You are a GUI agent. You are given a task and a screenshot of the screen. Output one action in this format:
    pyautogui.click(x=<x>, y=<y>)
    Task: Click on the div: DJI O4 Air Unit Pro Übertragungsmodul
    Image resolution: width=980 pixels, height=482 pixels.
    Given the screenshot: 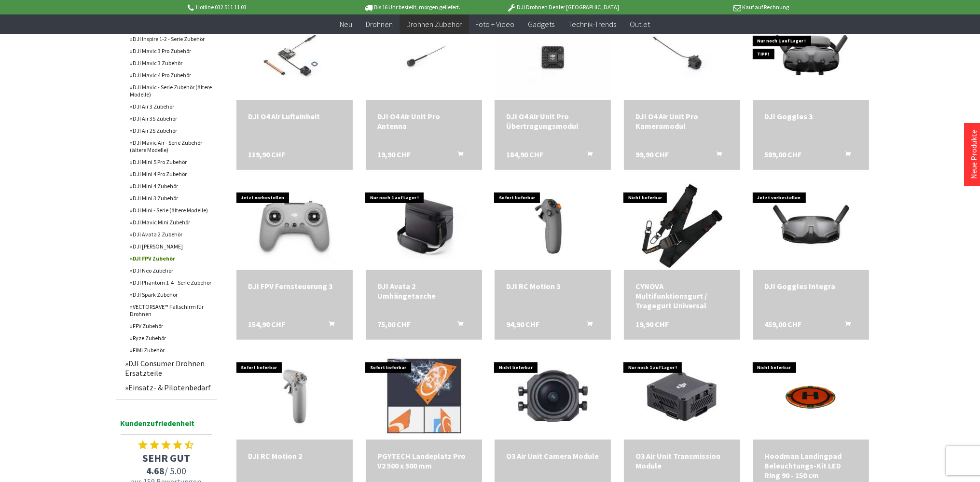 What is the action you would take?
    pyautogui.click(x=553, y=121)
    